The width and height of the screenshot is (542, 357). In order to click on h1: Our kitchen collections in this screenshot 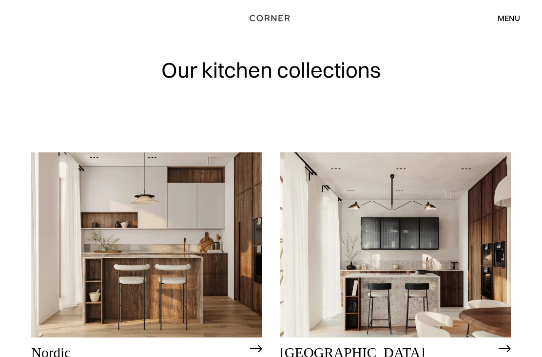, I will do `click(271, 70)`.